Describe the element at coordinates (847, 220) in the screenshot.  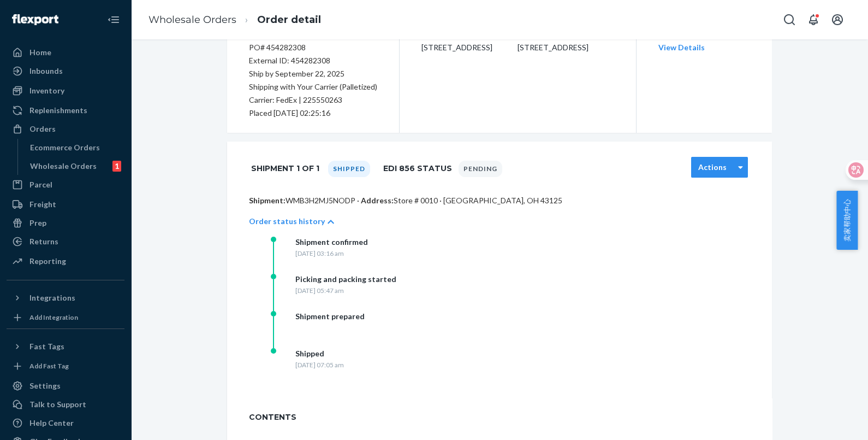
I see `button: 卖家帮助中心` at that location.